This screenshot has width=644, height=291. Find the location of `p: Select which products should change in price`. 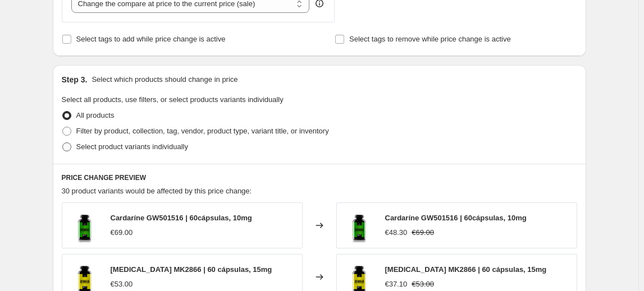

p: Select which products should change in price is located at coordinates (164, 80).